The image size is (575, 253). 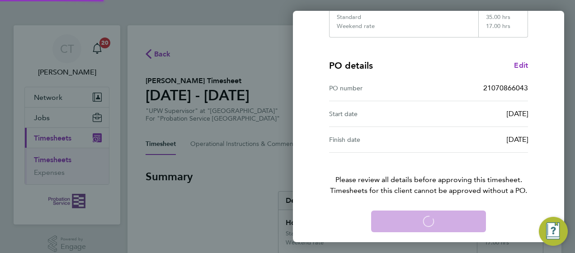 What do you see at coordinates (428, 191) in the screenshot?
I see `span: Timesheets for this client cannot be approved without a PO.` at bounding box center [428, 191].